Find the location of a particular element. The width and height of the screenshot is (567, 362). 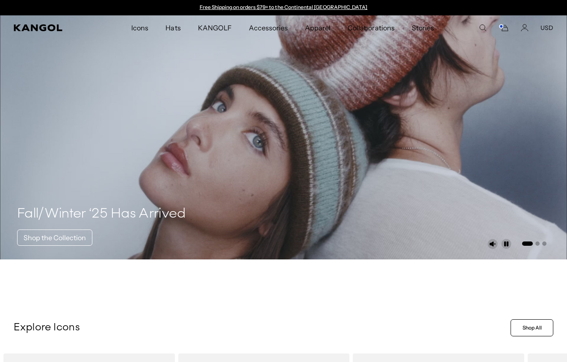

p: Explore Icons is located at coordinates (260, 328).